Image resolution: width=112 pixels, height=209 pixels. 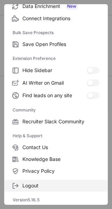 What do you see at coordinates (56, 122) in the screenshot?
I see `label: Recruiter Slack Community` at bounding box center [56, 122].